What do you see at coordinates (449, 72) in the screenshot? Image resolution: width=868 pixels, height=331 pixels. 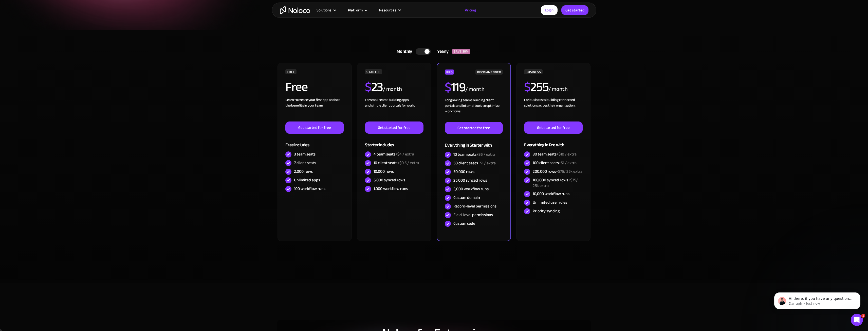 I see `div: PRO` at bounding box center [449, 72].